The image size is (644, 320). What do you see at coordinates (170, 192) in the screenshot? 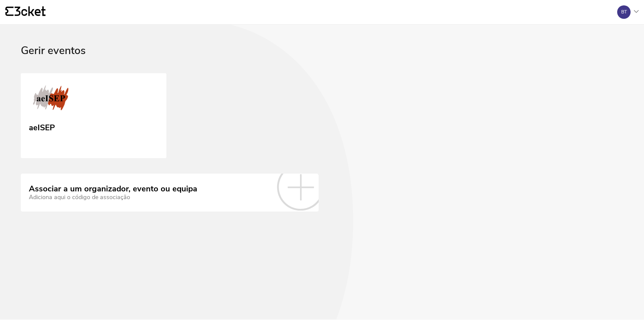
I see `a: Associar a um organizador, evento ou equipa Adiciona aqui o código de associação` at bounding box center [170, 192].